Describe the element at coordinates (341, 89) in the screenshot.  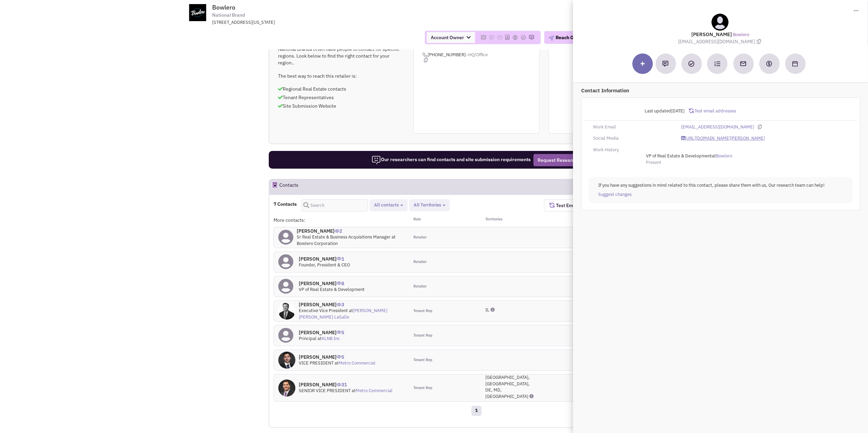
I see `p: Regional Real Estate contacts` at that location.